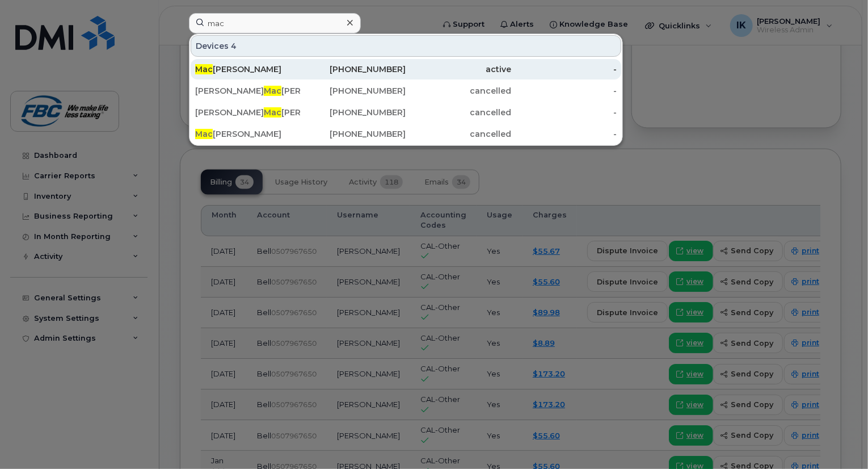  What do you see at coordinates (233, 46) in the screenshot?
I see `span: 4` at bounding box center [233, 46].